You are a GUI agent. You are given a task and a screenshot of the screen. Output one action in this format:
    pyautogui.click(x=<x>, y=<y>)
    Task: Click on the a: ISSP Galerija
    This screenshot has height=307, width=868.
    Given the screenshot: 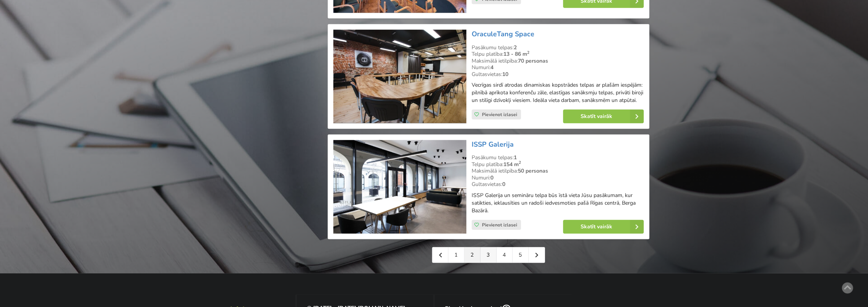 What is the action you would take?
    pyautogui.click(x=493, y=145)
    